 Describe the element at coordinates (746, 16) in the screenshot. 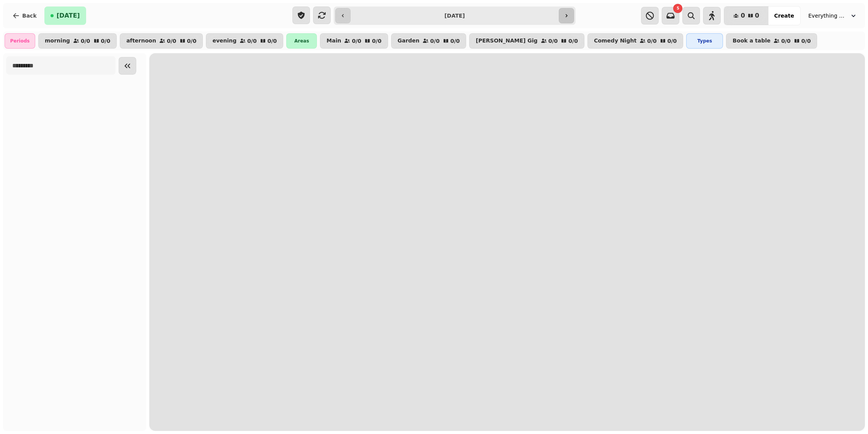

I see `button: 00` at that location.